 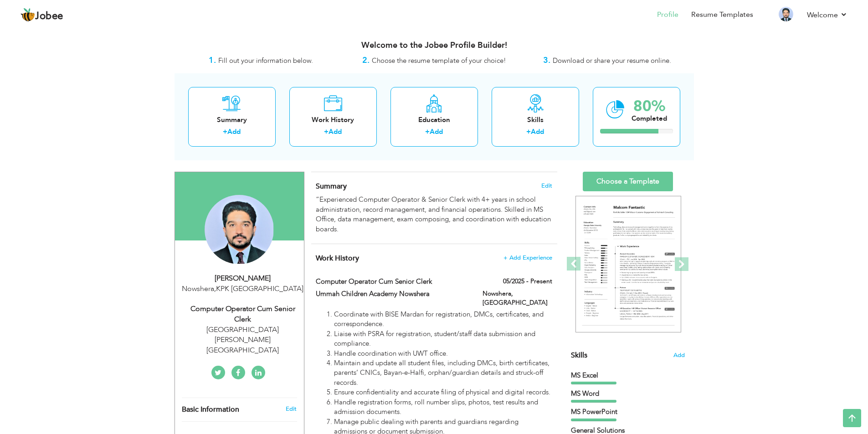 I want to click on strong: 1., so click(x=212, y=60).